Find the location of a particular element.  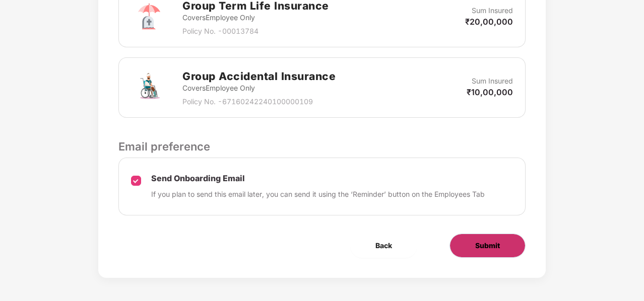

p: Send Onboarding Email is located at coordinates (318, 178).